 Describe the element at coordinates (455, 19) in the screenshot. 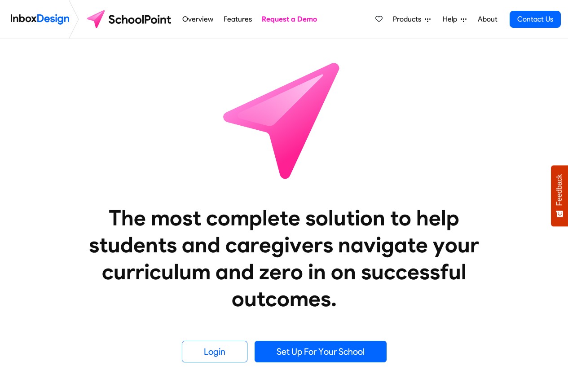

I see `a: Help` at that location.